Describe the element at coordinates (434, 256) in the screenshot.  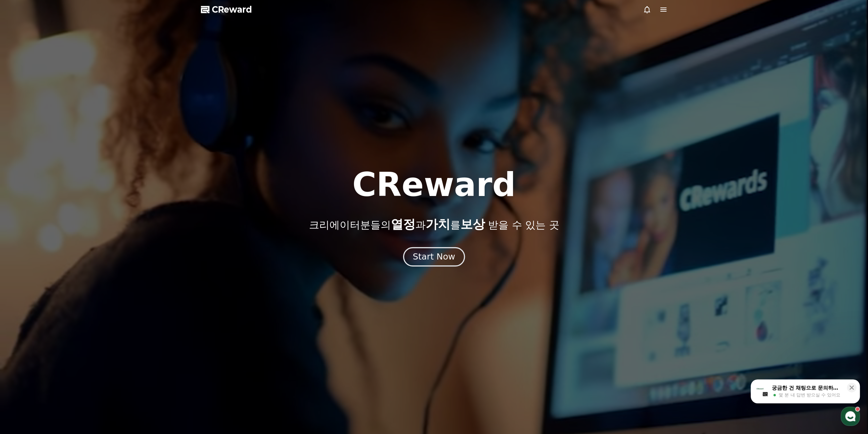
I see `div: Start Now` at that location.